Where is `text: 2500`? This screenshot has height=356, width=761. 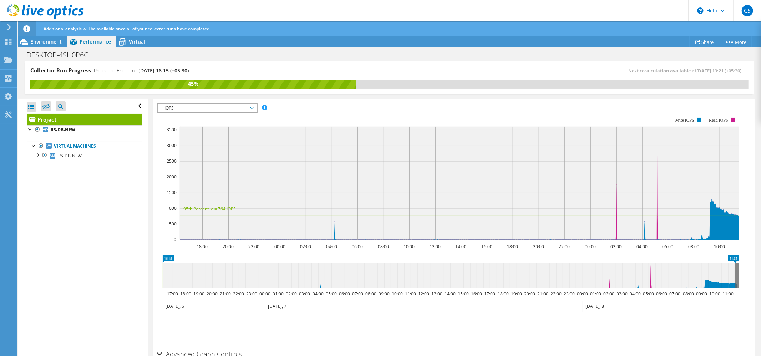 text: 2500 is located at coordinates (172, 161).